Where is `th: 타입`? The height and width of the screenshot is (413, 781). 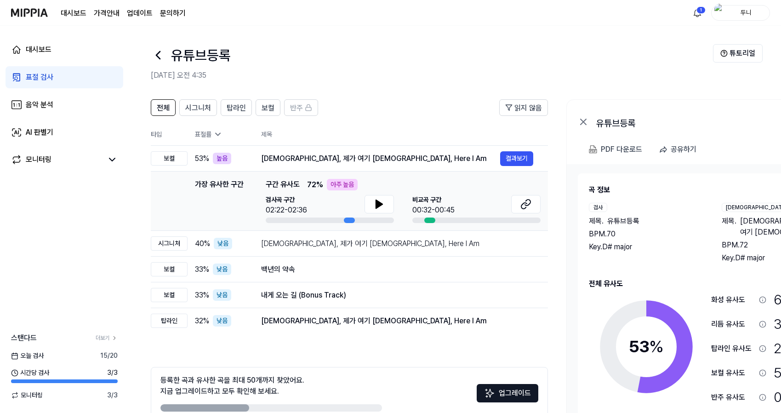 th: 타입 is located at coordinates (169, 134).